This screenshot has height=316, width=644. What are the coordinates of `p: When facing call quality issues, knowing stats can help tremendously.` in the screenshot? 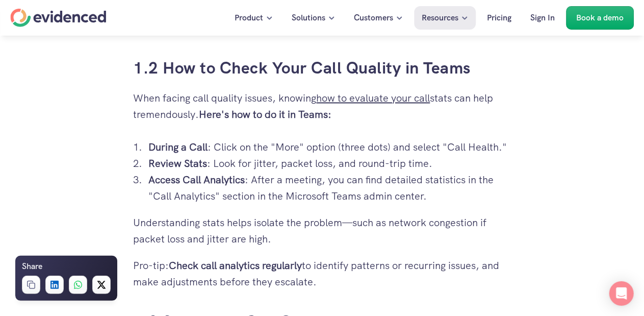 It's located at (322, 106).